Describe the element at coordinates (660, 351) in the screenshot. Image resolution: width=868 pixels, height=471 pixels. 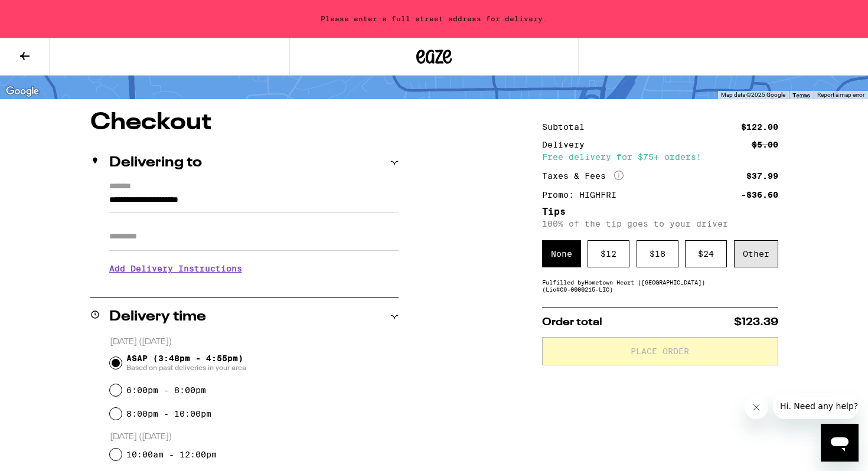
I see `button: Place Order` at that location.